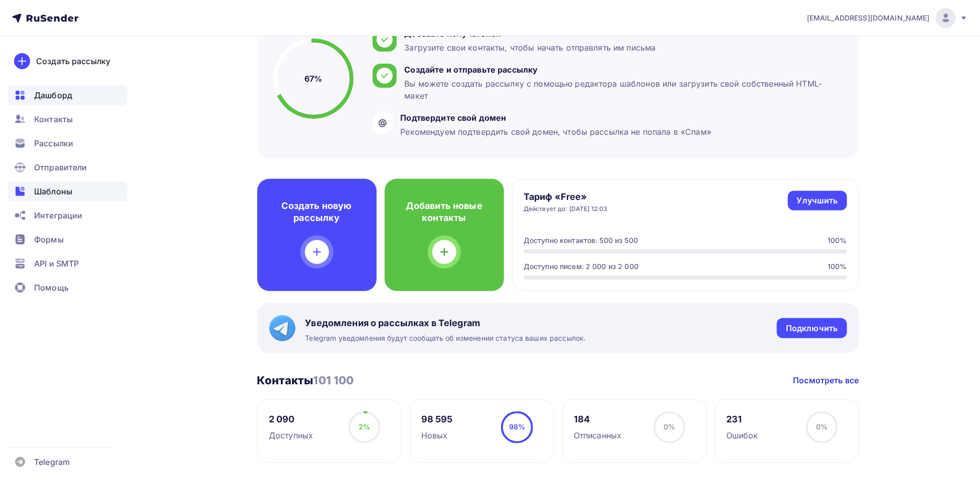 This screenshot has height=484, width=980. Describe the element at coordinates (68, 192) in the screenshot. I see `a: Шаблоны` at that location.